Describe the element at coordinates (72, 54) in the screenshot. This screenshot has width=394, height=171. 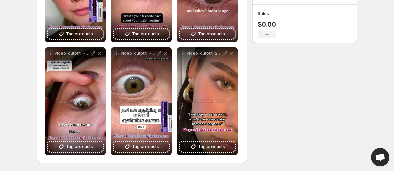
I see `p: video-output-71995100-4D3C-4FAB-A862-AB3FE91C4D07` at that location.